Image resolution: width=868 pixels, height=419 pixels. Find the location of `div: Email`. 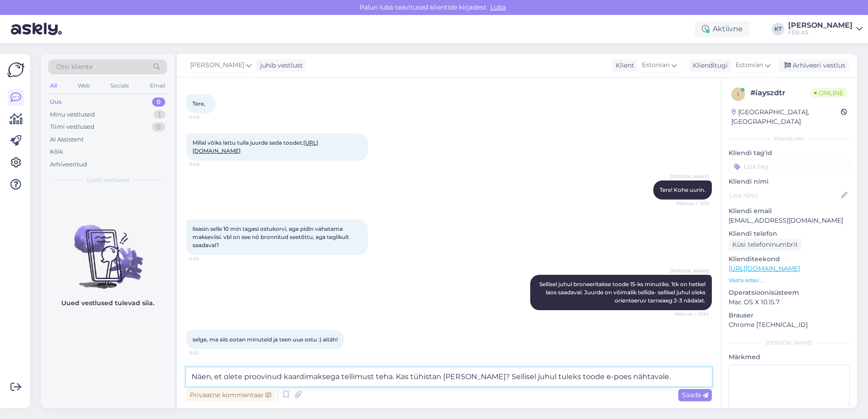

div: Email is located at coordinates (158, 85).